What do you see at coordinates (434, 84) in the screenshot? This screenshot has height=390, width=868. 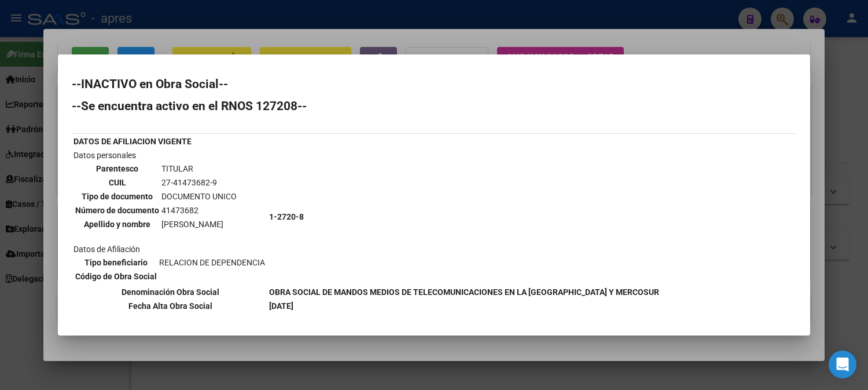 I see `h2: --INACTIVO en Obra Social--` at bounding box center [434, 84].